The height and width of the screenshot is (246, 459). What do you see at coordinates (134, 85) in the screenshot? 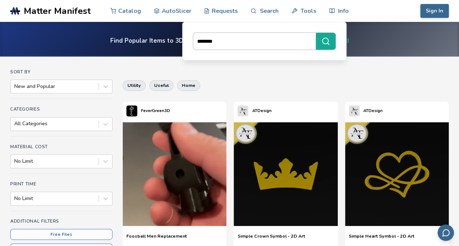
I see `button: utility` at bounding box center [134, 85].